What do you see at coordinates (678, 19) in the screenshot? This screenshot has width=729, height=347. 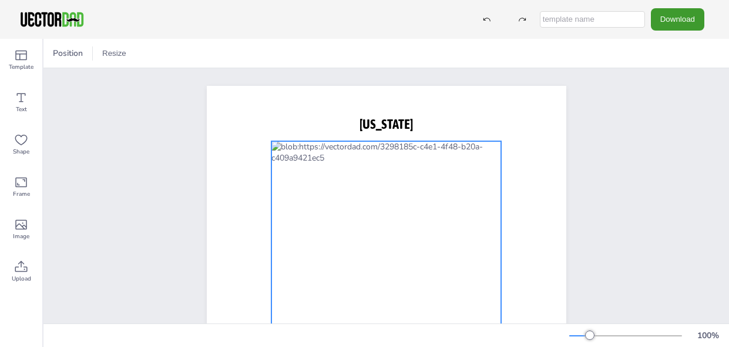 I see `button: Download` at bounding box center [678, 19].